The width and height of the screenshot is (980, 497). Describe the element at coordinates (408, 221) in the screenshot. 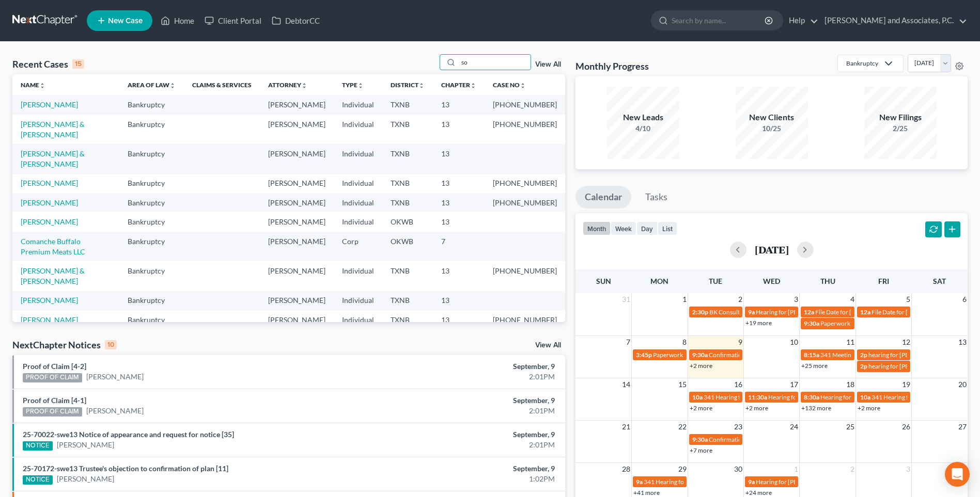

I see `td: OKWB` at that location.